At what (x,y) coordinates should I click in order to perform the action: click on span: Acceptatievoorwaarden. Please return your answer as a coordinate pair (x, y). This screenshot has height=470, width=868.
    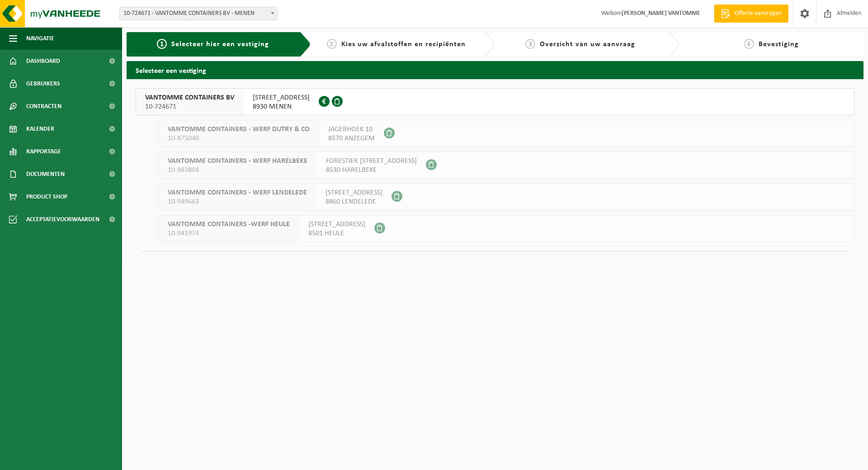
    Looking at the image, I should click on (63, 219).